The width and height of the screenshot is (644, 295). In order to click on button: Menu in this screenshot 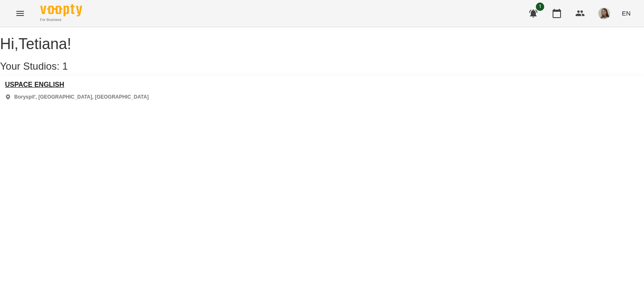, I will do `click(20, 13)`.